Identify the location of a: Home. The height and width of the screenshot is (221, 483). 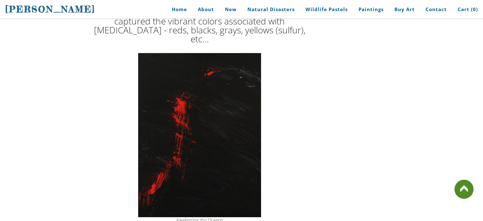
(177, 9).